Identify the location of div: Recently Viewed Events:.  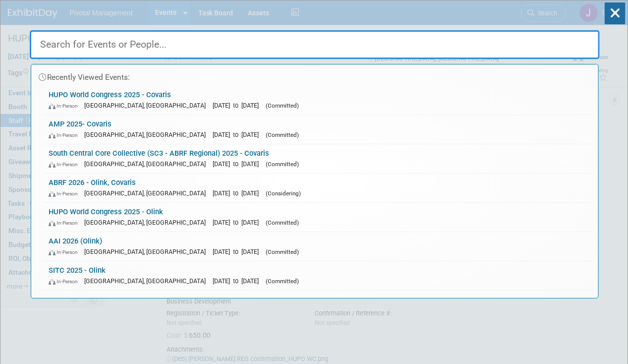
(315, 75).